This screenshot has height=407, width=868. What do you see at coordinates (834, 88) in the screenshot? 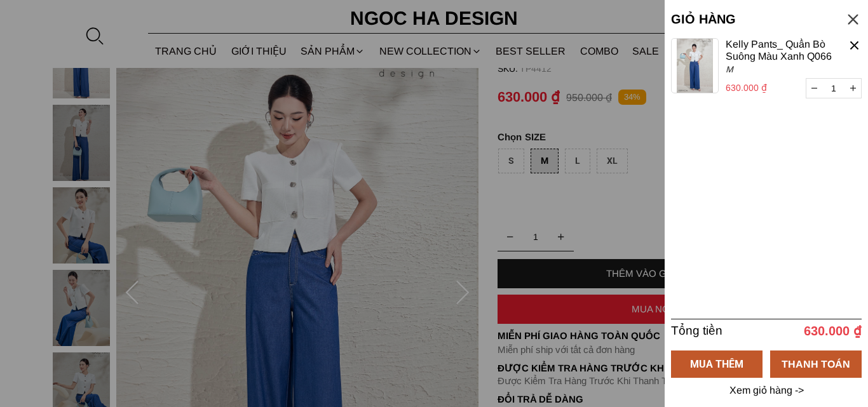
I see `input: Quantity input` at bounding box center [834, 88].